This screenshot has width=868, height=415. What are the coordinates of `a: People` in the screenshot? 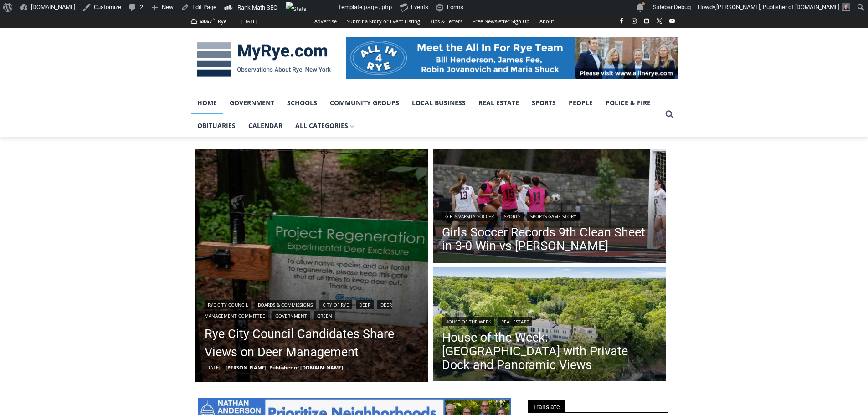 It's located at (580, 103).